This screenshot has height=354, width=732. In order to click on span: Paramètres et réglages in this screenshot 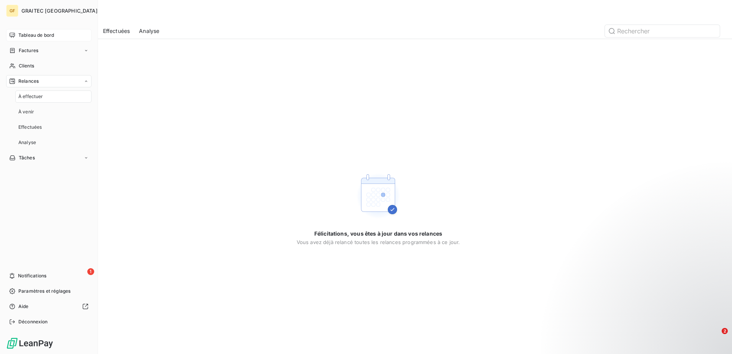, I will do `click(44, 291)`.